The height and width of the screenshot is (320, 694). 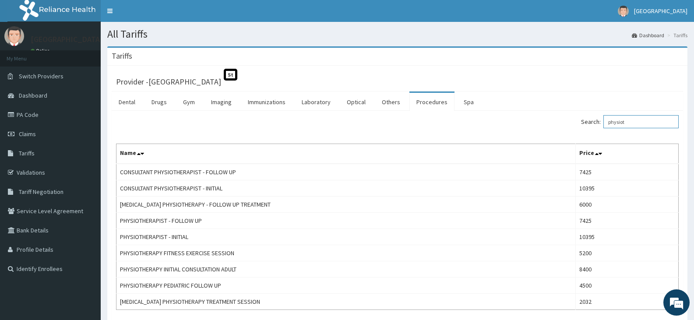 What do you see at coordinates (346, 237) in the screenshot?
I see `td: PHYSIOTHERAPIST - INITIAL` at bounding box center [346, 237].